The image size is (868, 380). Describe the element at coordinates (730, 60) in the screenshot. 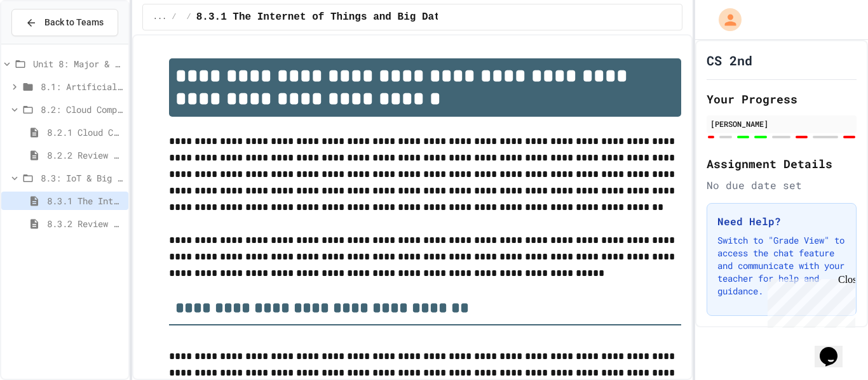

I see `h1: CS 2nd` at that location.